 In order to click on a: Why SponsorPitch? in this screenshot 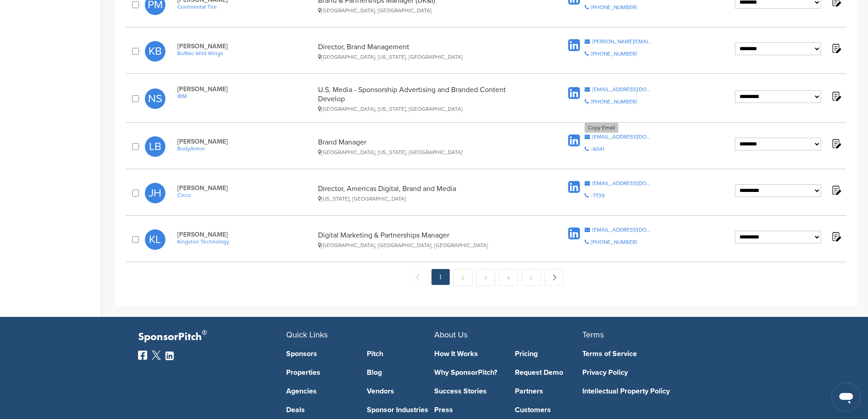, I will do `click(468, 372)`.